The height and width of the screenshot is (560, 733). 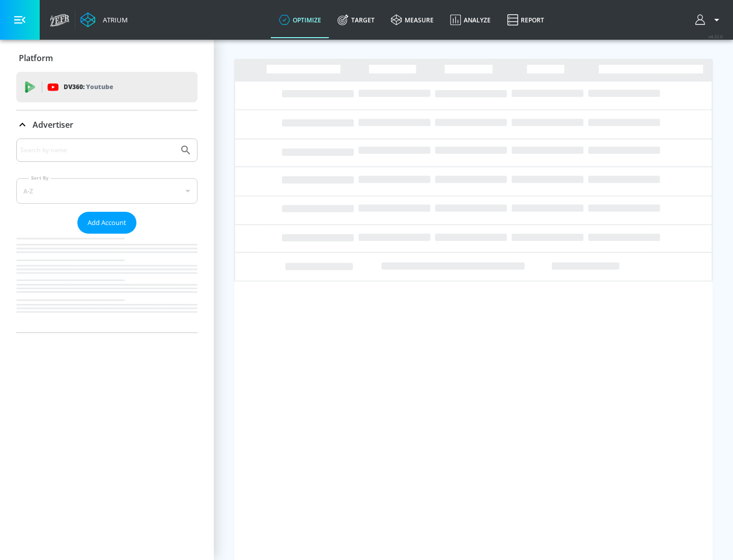 What do you see at coordinates (104, 20) in the screenshot?
I see `a: Atrium` at bounding box center [104, 20].